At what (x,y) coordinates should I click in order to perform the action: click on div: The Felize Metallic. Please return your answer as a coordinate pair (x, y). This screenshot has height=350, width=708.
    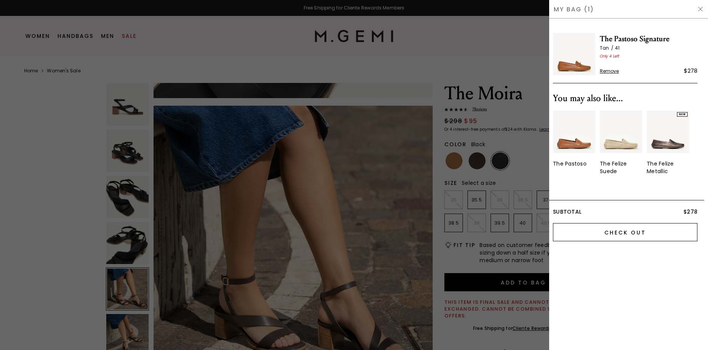
    Looking at the image, I should click on (668, 167).